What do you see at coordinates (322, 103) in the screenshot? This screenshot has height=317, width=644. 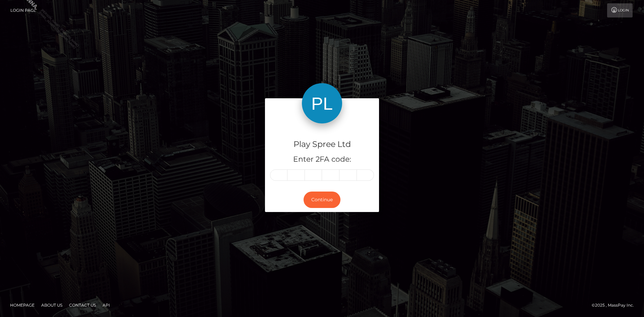 I see `img: Play Spree Ltd` at bounding box center [322, 103].